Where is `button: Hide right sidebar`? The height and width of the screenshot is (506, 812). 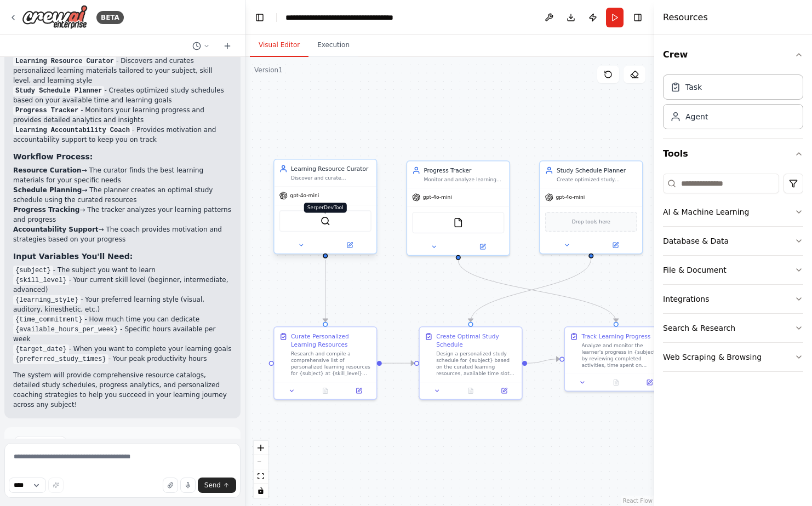
button: Hide right sidebar is located at coordinates (638, 17).